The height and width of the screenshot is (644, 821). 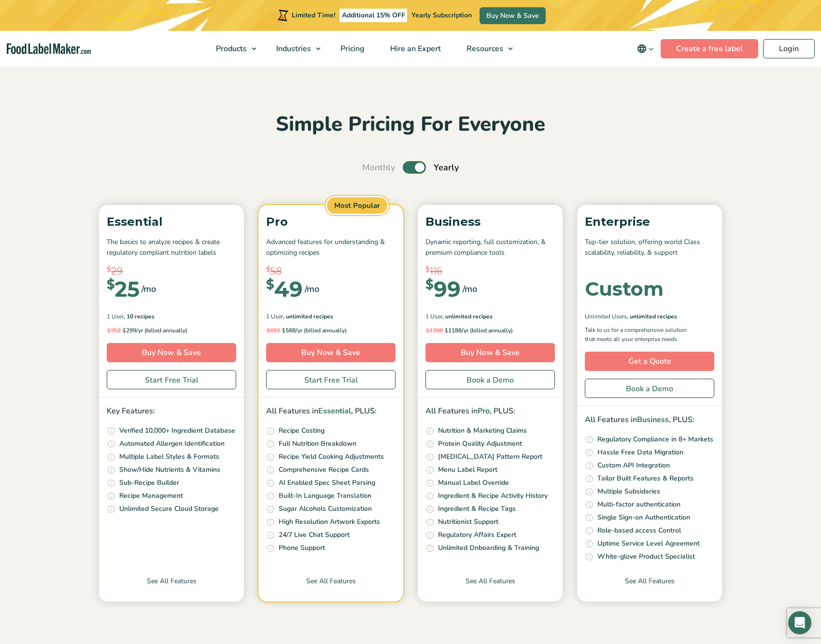 What do you see at coordinates (492, 495) in the screenshot?
I see `p: Ingredient & Recipe Activity History` at bounding box center [492, 495].